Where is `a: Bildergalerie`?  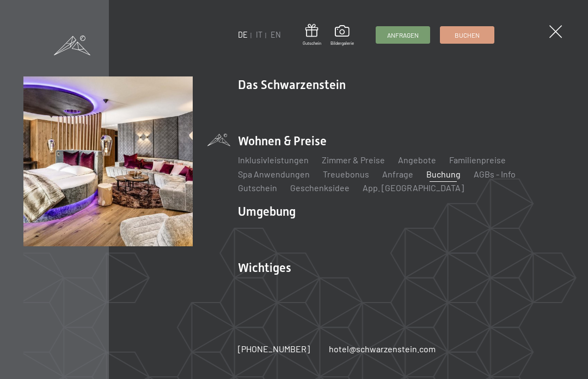 a: Bildergalerie is located at coordinates (342, 35).